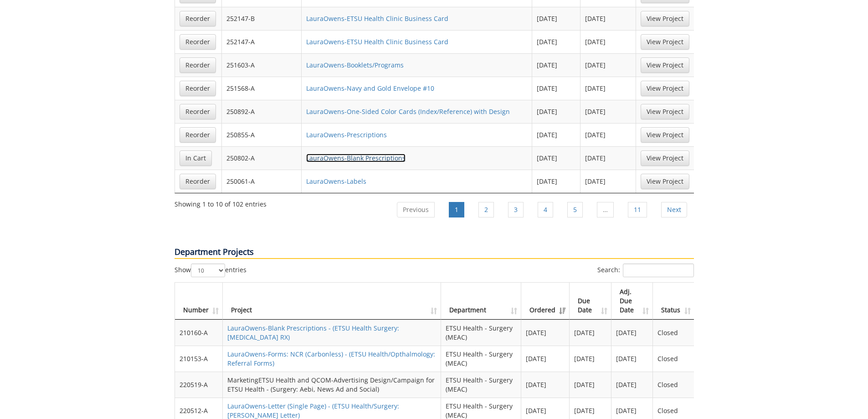  What do you see at coordinates (262, 111) in the screenshot?
I see `td: 250892-A` at bounding box center [262, 111].